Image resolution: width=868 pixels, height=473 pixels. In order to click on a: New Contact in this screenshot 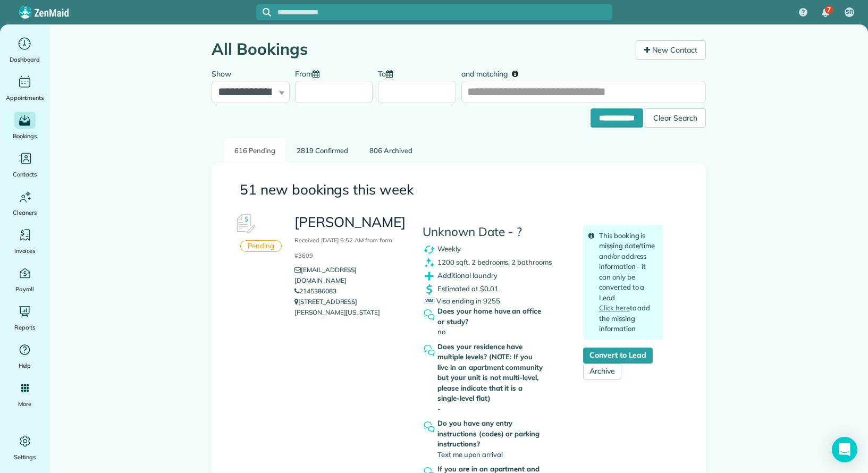, I will do `click(671, 50)`.